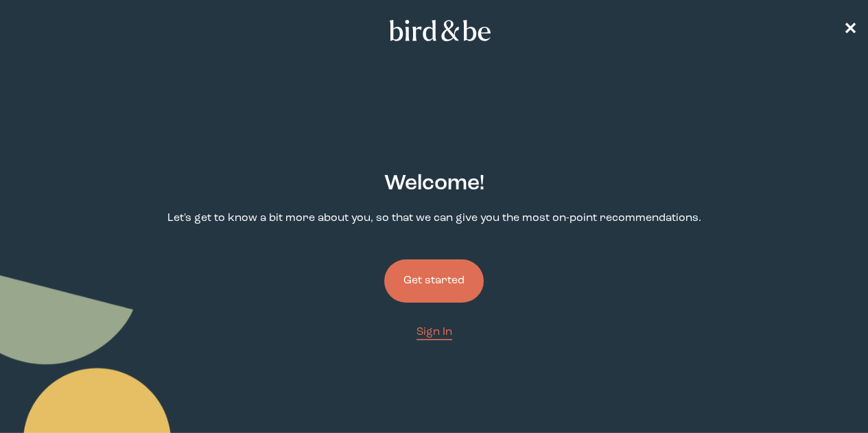  What do you see at coordinates (434, 332) in the screenshot?
I see `a: Sign In` at bounding box center [434, 332].